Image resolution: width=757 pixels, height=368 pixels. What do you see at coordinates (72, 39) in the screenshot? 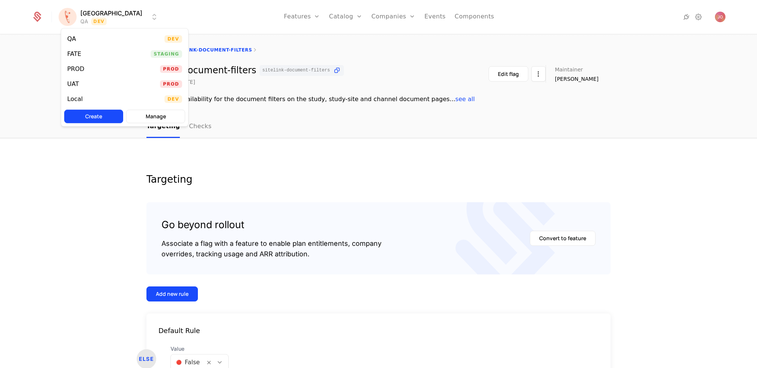
I see `div: QA` at bounding box center [72, 39].